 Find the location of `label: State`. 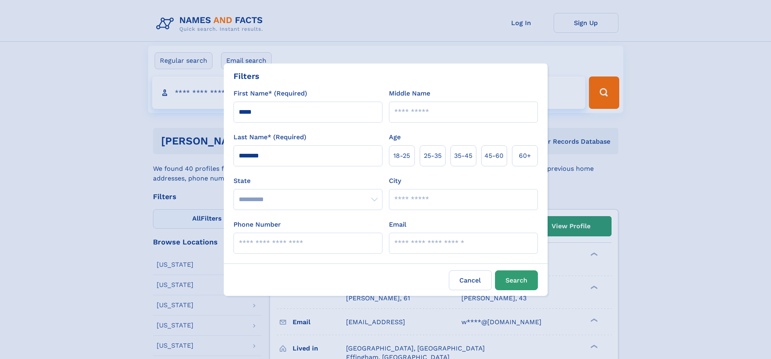

label: State is located at coordinates (308, 181).